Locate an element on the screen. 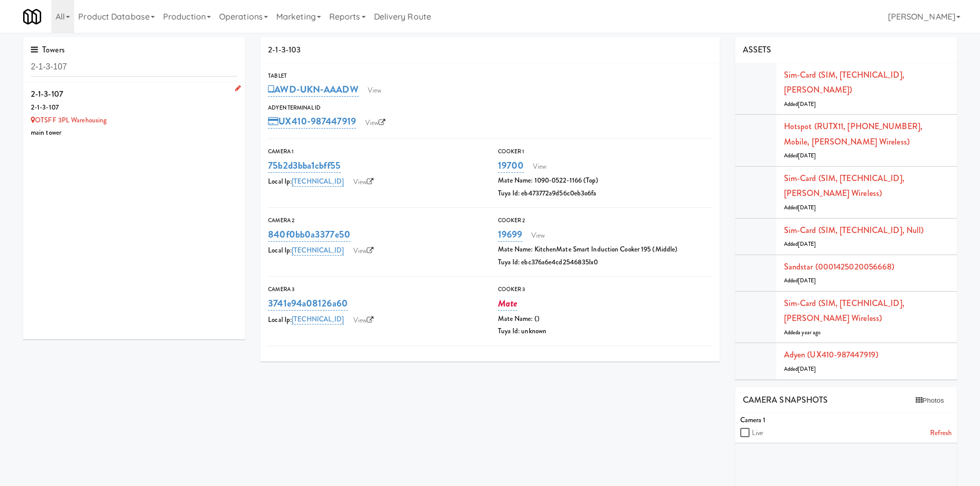 This screenshot has width=980, height=486. span: Towers is located at coordinates (48, 49).